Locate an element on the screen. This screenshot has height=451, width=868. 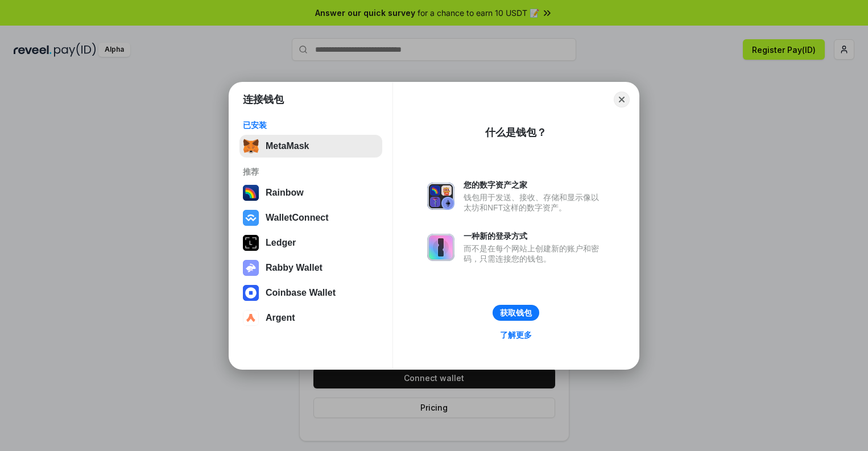
div: 钱包用于发送、接收、存储和显示像以太坊和NFT这样的数字资产。 is located at coordinates (534, 203).